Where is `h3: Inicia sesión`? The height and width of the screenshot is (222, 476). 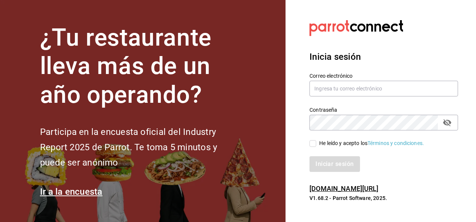 h3: Inicia sesión is located at coordinates (384, 57).